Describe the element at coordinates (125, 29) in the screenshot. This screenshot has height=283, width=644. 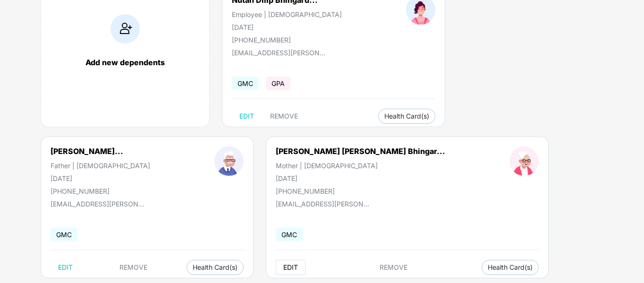
I see `img: addIcon` at that location.